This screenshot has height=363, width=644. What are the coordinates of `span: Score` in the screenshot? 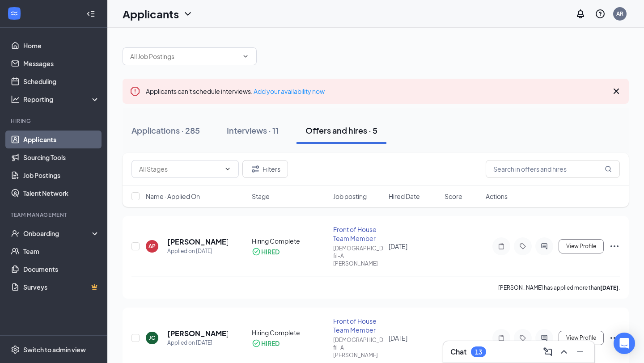 It's located at (453, 196).